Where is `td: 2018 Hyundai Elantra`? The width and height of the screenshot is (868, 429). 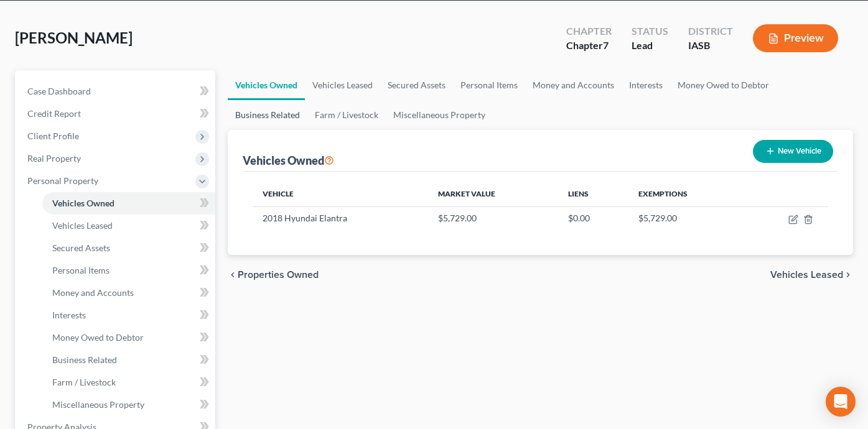
td: 2018 Hyundai Elantra is located at coordinates (341, 219).